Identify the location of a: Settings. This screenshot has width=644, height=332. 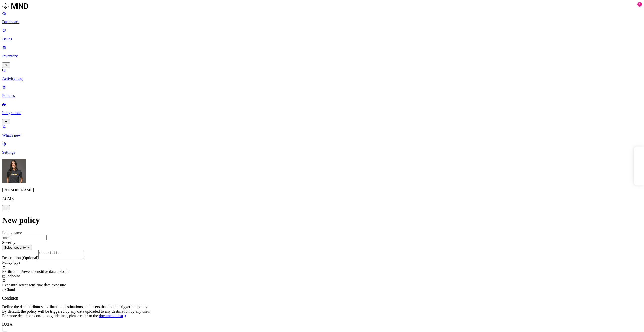
(322, 148).